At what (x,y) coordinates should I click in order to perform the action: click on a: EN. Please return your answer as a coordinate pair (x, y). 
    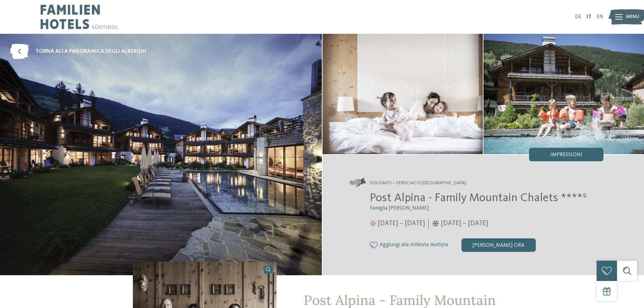
    Looking at the image, I should click on (600, 17).